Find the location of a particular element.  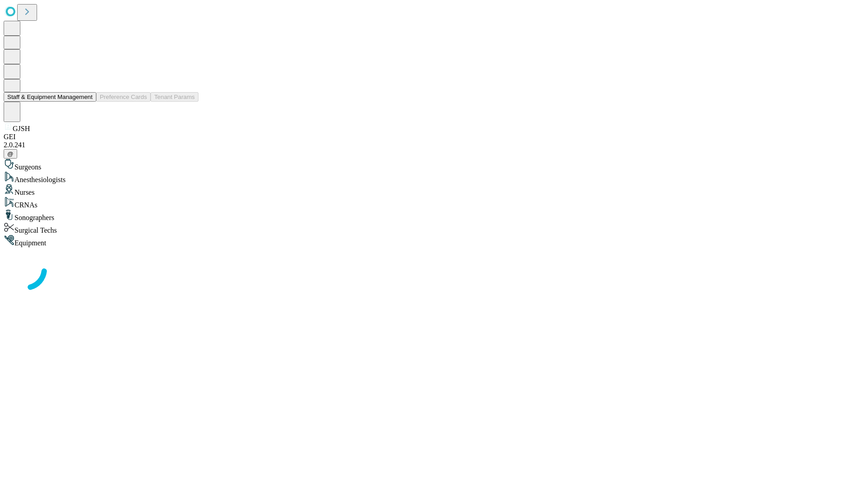

div: Equipment is located at coordinates (434, 241).